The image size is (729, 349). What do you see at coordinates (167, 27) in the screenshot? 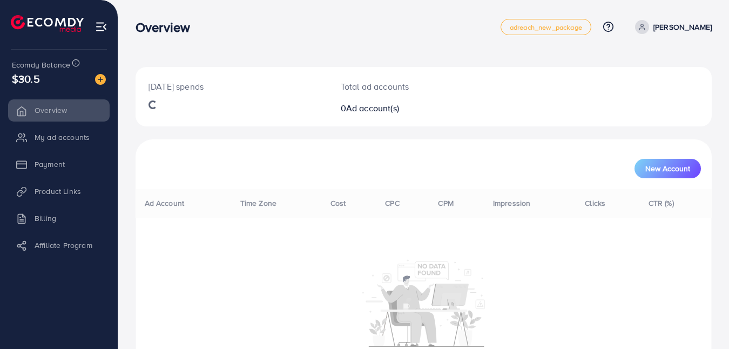
I see `h3: Overview` at bounding box center [167, 27].